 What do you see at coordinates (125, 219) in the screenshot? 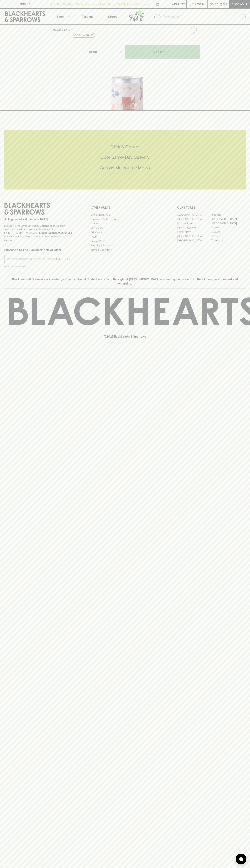
I see `a: Business & Bulk Gifting` at bounding box center [125, 219].